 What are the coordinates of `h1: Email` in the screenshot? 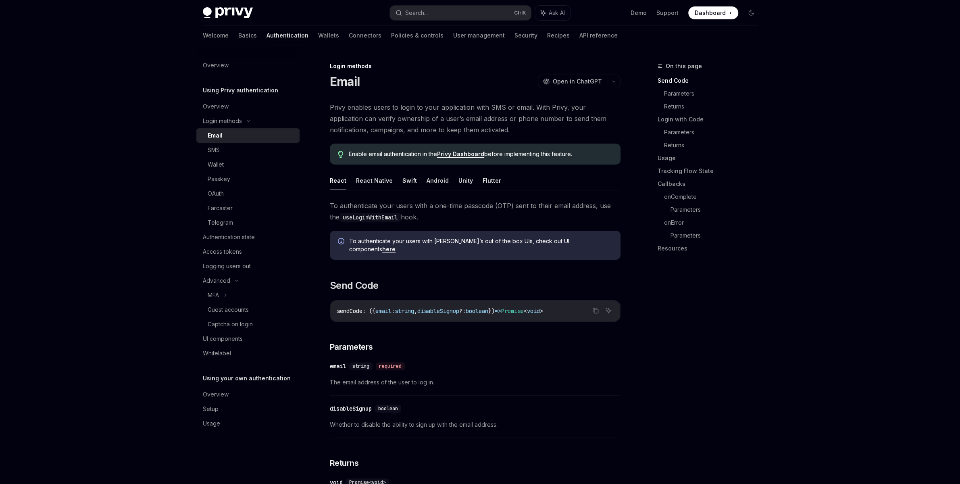 It's located at (345, 81).